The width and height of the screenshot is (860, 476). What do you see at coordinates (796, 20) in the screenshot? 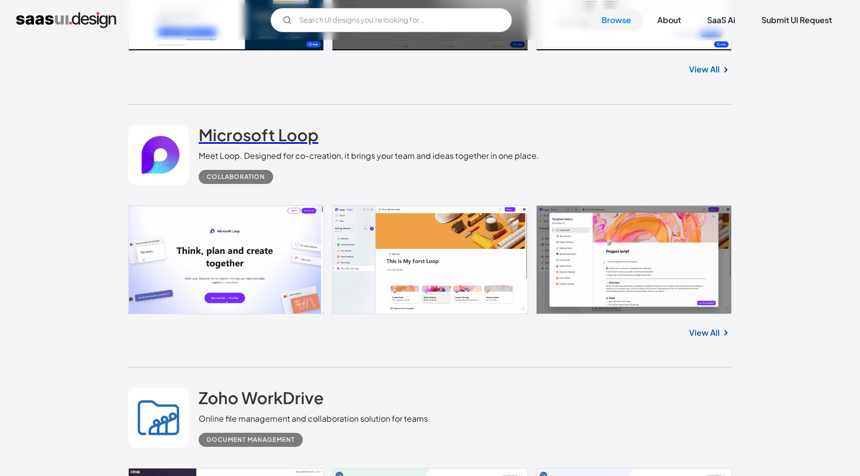
I see `a: Submit UI Request` at bounding box center [796, 20].